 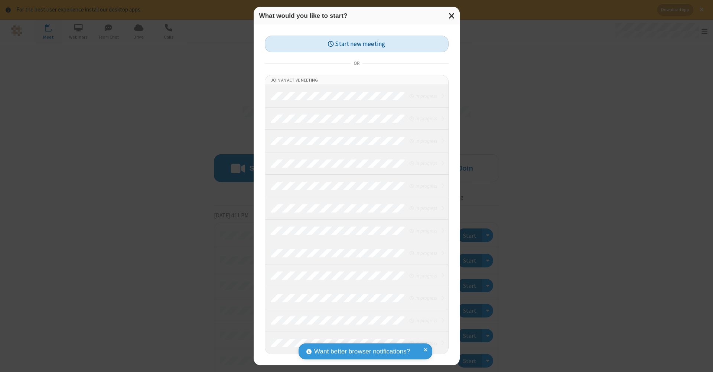 I want to click on button: Close modal, so click(x=452, y=16).